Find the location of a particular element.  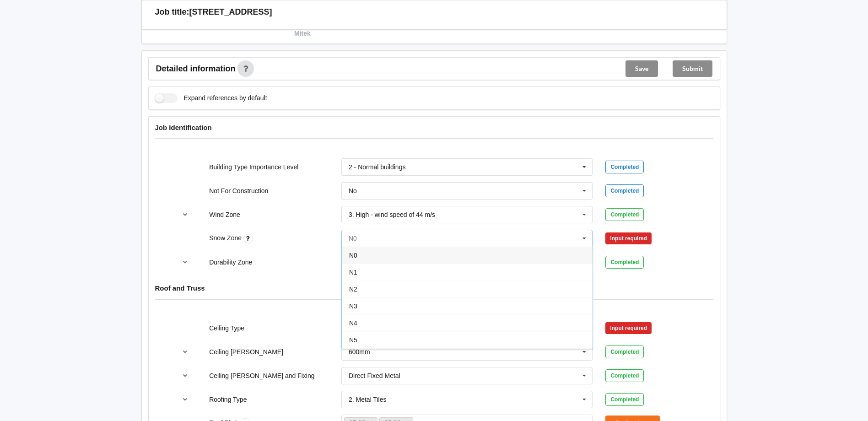

label: Ceiling Type is located at coordinates (227, 328).